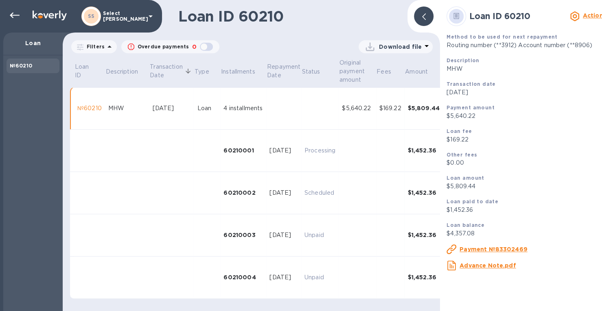 This screenshot has width=602, height=311. What do you see at coordinates (163, 47) in the screenshot?
I see `p: Overdue payments` at bounding box center [163, 47].